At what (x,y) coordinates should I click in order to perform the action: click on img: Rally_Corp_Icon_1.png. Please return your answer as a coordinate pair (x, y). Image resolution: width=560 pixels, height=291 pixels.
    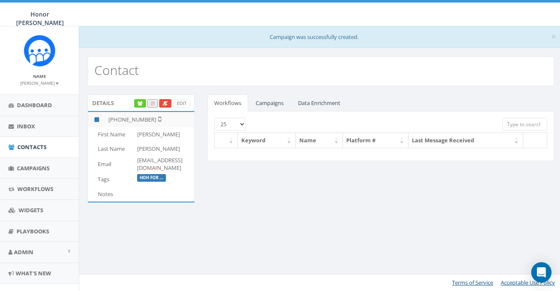
    Looking at the image, I should click on (39, 50).